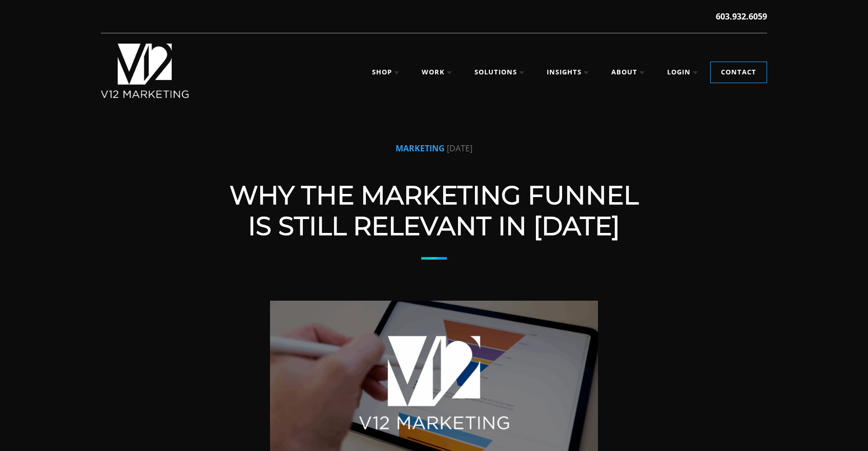 Image resolution: width=868 pixels, height=451 pixels. Describe the element at coordinates (682, 72) in the screenshot. I see `a: Login` at that location.